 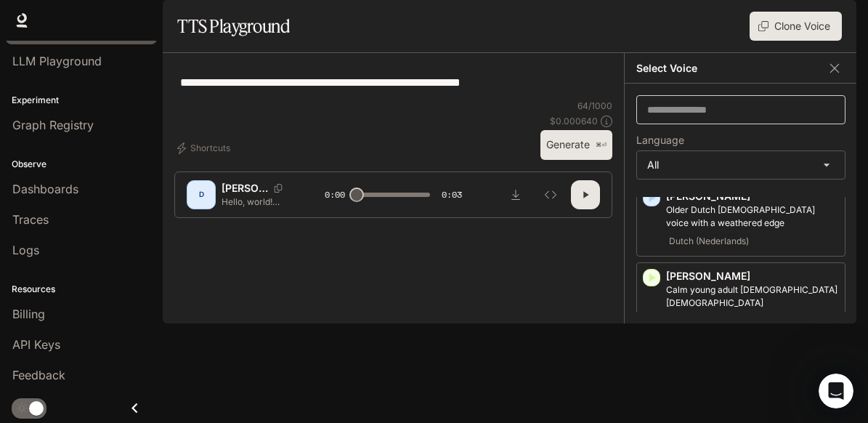 What do you see at coordinates (334, 194) in the screenshot?
I see `span: 0:00` at bounding box center [334, 194].